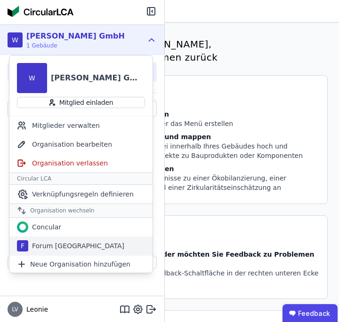 This screenshot has width=339, height=322. I want to click on div: Mitglieder verwalten, so click(81, 126).